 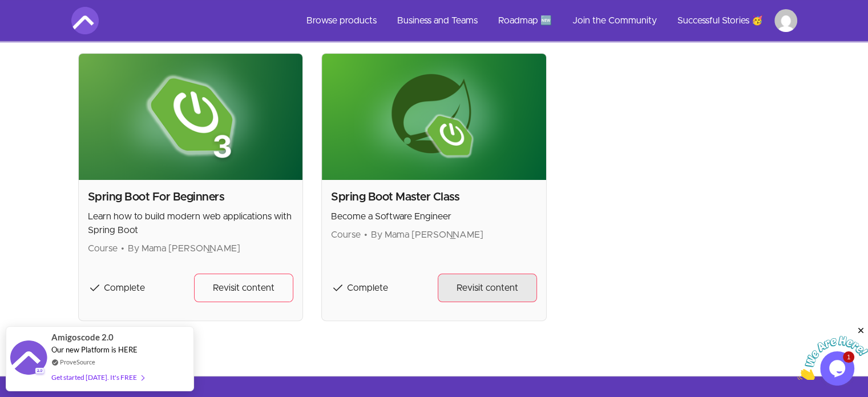 I want to click on img: Product image for Spring Boot For Beginners, so click(x=190, y=116).